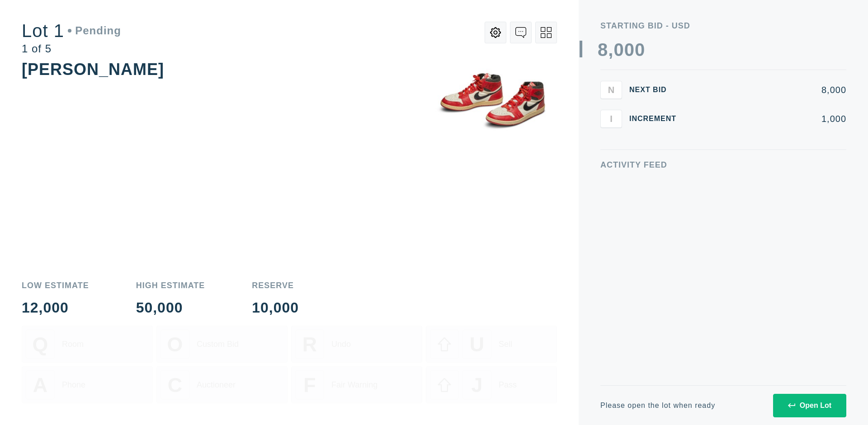  What do you see at coordinates (723, 26) in the screenshot?
I see `div: Starting Bid - USD` at bounding box center [723, 26].